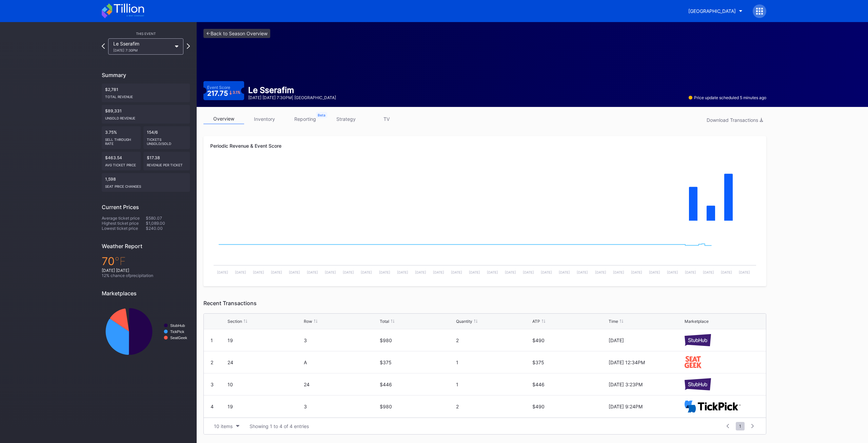  I want to click on div: Current Prices, so click(146, 207).